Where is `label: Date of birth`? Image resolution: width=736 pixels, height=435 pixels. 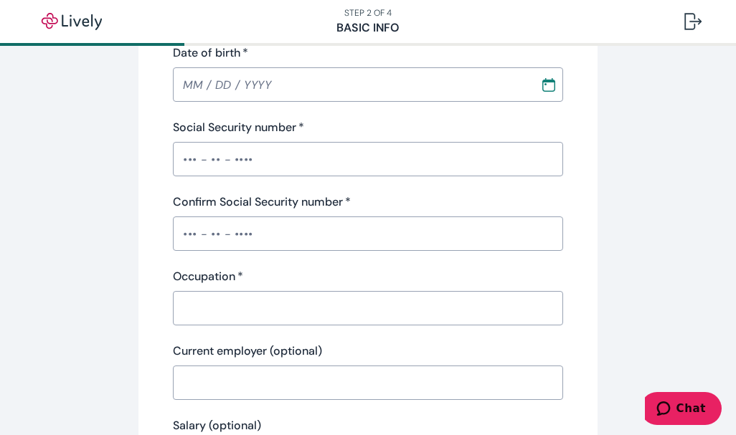
label: Date of birth is located at coordinates (210, 53).